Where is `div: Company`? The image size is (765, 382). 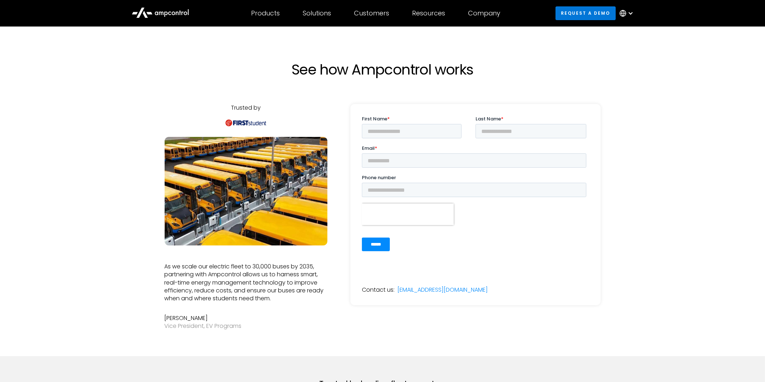 div: Company is located at coordinates (484, 13).